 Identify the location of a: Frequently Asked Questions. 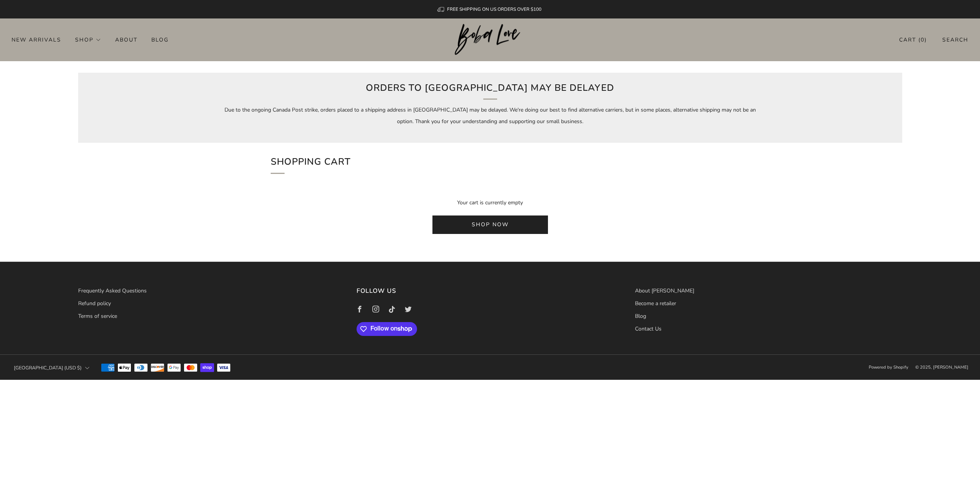
(113, 290).